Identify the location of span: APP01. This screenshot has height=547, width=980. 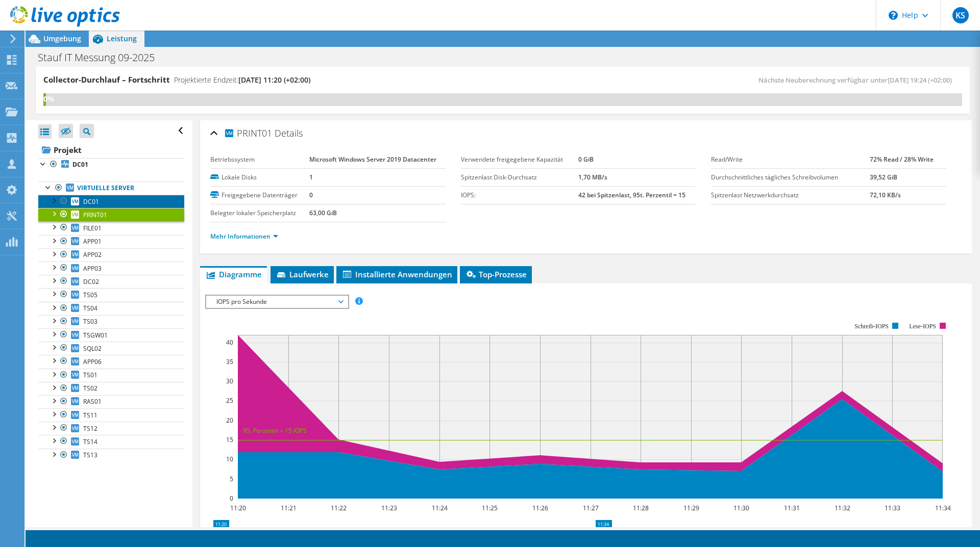
(92, 241).